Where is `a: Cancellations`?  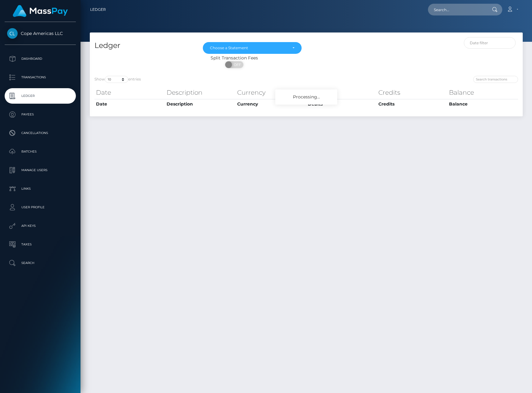
a: Cancellations is located at coordinates (40, 133).